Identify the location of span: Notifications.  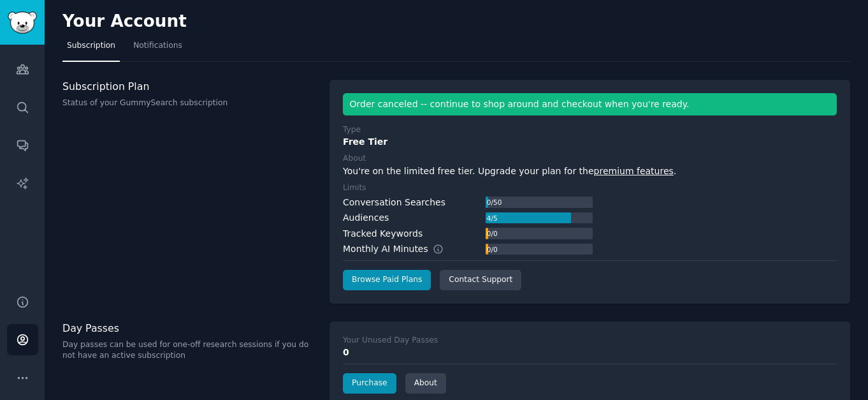
(158, 46).